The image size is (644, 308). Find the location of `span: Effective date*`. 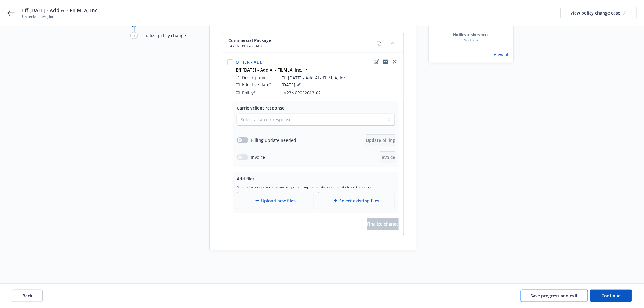

span: Effective date* is located at coordinates (257, 84).